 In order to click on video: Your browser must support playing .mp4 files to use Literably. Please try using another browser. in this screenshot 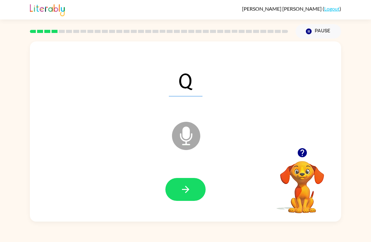, I will do `click(302, 183)`.